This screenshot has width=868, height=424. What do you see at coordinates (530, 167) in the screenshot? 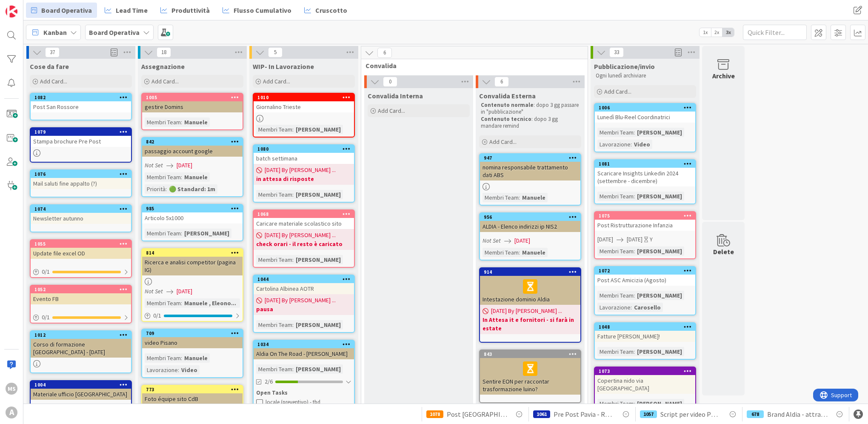
I see `div: 947nomina responsabile trattamento dati ABS` at bounding box center [530, 167].